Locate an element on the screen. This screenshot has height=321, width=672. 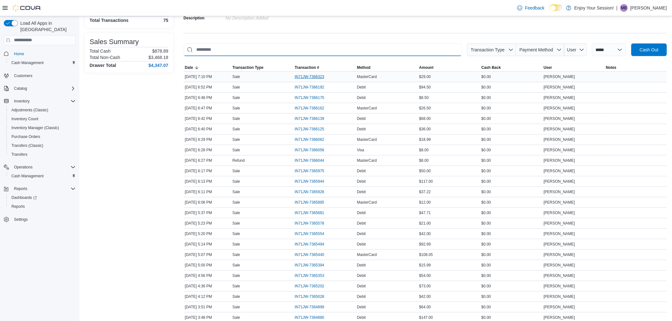
span: Inventory is located at coordinates (22, 101).